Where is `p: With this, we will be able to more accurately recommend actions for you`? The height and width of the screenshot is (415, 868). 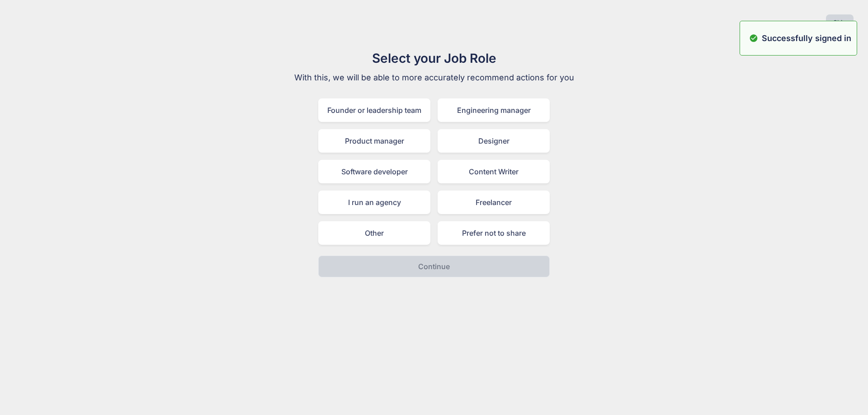
p: With this, we will be able to more accurately recommend actions for you is located at coordinates (434, 78).